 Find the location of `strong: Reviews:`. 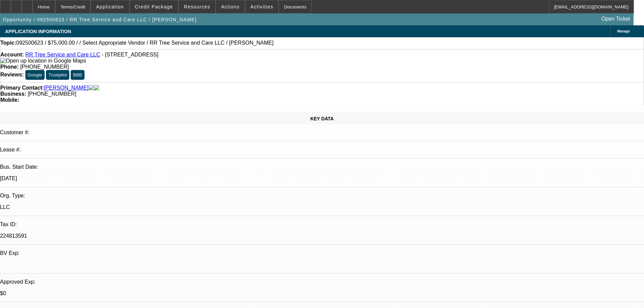

strong: Reviews: is located at coordinates (11, 75).